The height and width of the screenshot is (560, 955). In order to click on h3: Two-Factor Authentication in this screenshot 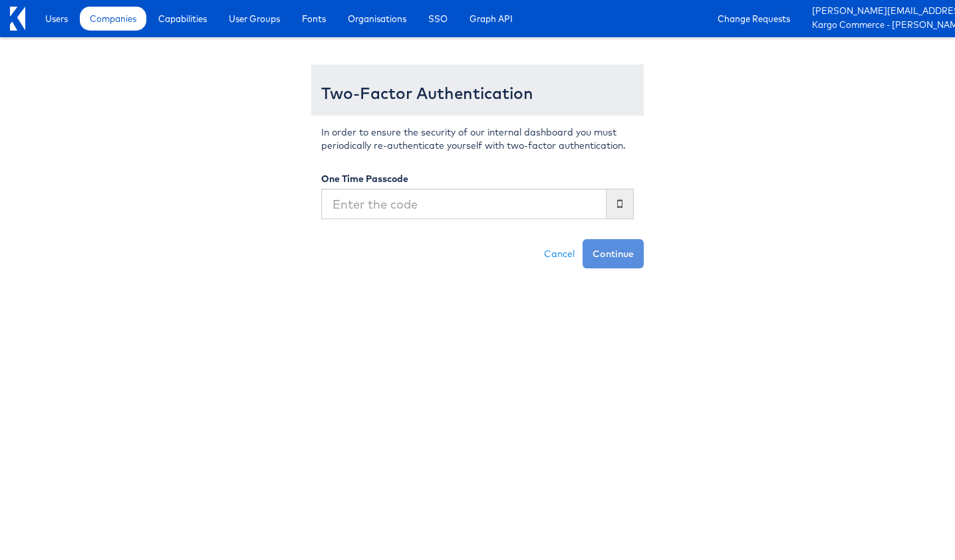, I will do `click(478, 93)`.